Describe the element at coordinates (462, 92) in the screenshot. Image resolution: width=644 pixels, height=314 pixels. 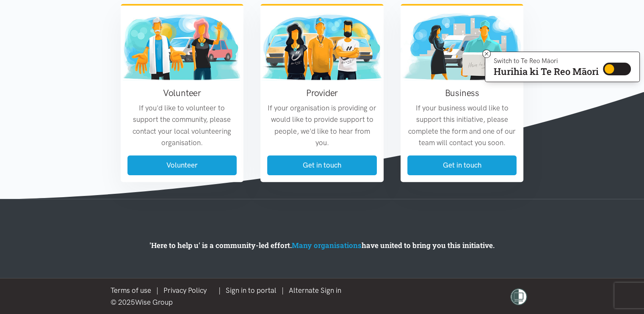
I see `h3: Business` at that location.